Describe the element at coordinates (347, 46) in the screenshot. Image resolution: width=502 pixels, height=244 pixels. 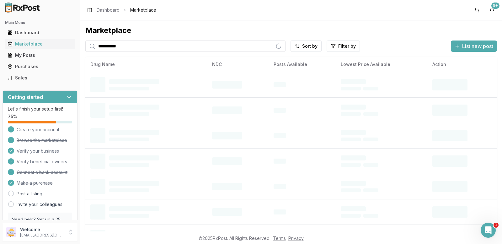
I see `span: Filter by` at that location.